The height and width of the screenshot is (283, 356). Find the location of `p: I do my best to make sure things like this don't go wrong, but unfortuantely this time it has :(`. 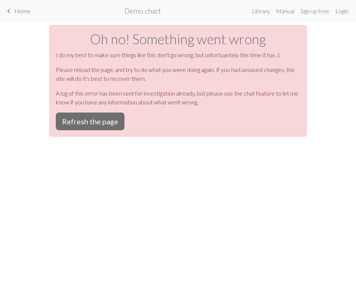

p: I do my best to make sure things like this don't go wrong, but unfortuantely this time it has :( is located at coordinates (178, 55).